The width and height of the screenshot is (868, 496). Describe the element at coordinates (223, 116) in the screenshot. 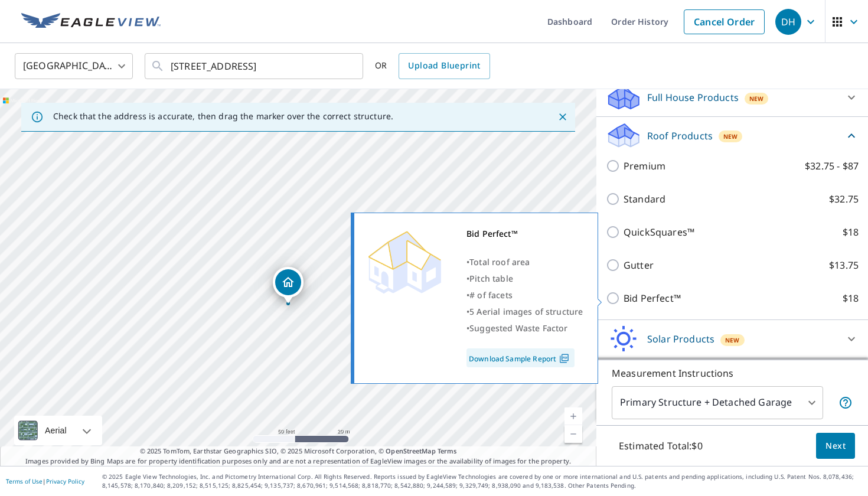

I see `p: Check that the address is accurate, then drag the marker over the correct structure.` at that location.